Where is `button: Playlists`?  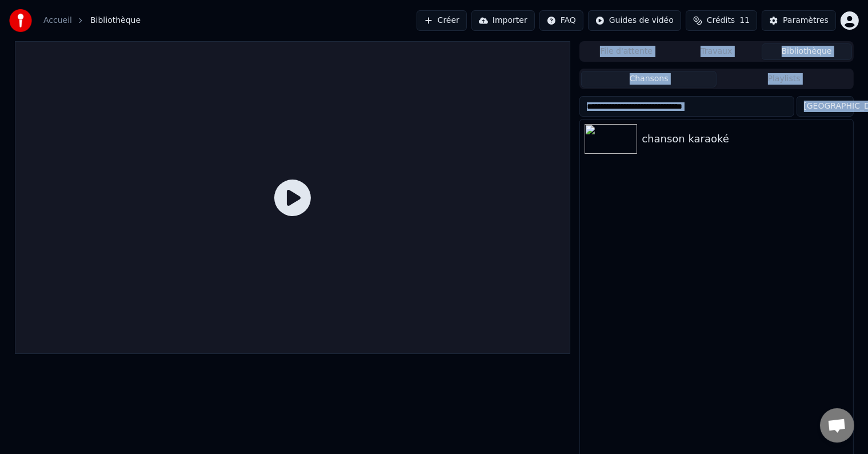 button: Playlists is located at coordinates (784, 79).